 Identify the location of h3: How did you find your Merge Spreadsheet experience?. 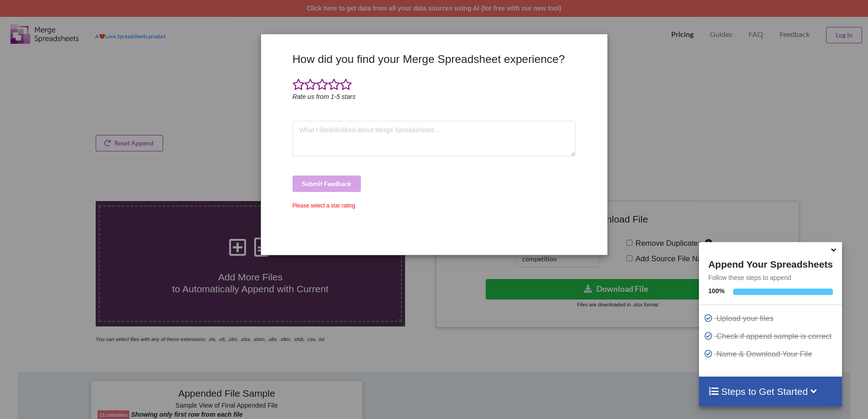
(434, 59).